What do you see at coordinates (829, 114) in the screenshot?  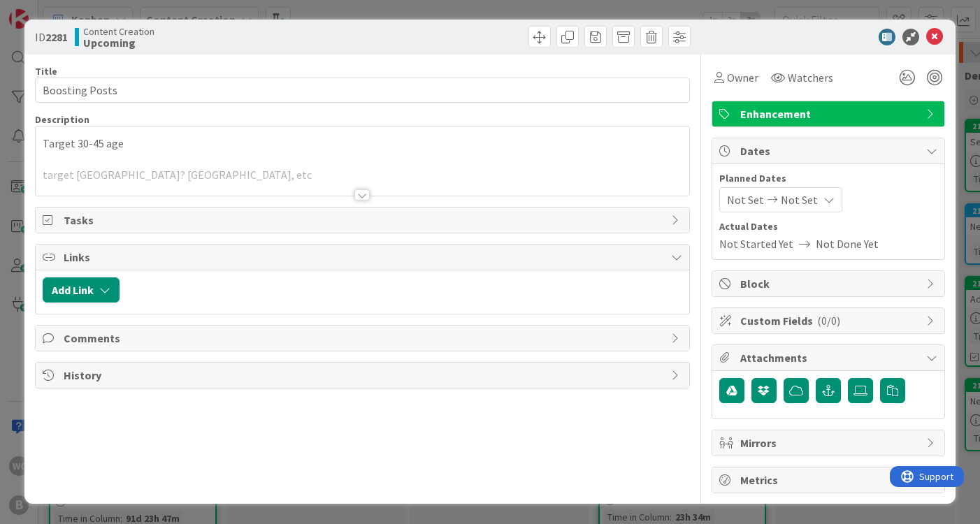 I see `span: Enhancement` at bounding box center [829, 114].